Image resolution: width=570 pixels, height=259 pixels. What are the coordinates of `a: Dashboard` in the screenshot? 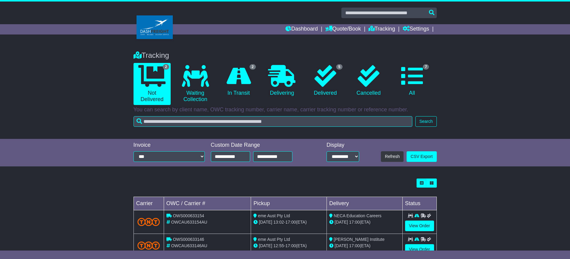 It's located at (302, 29).